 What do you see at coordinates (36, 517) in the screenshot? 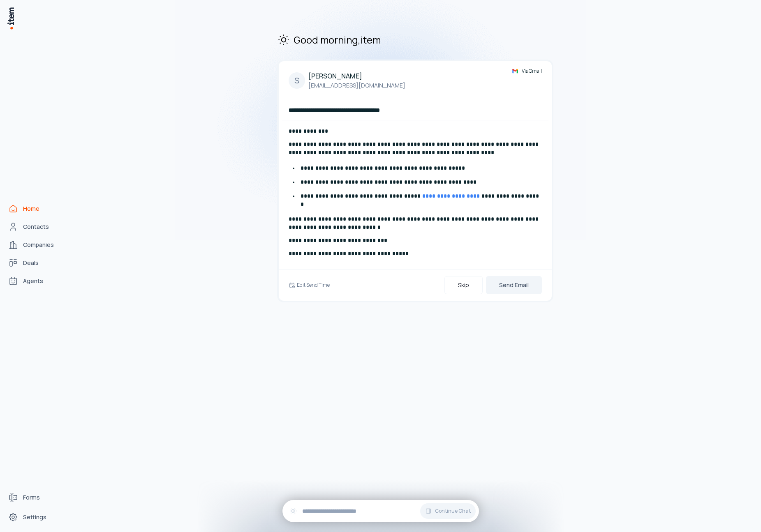
I see `a: Settings` at bounding box center [36, 517].